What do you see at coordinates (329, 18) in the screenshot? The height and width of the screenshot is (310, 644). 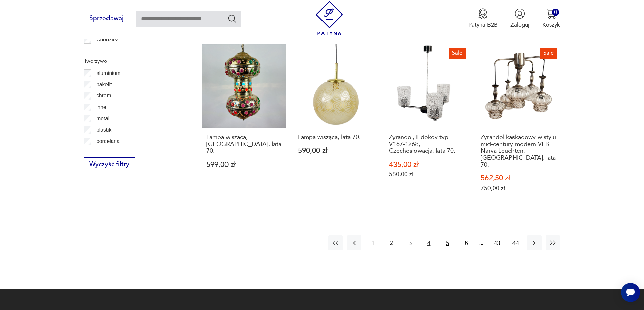 I see `img: Patyna - sklep z meblami i dekoracjami vintage` at bounding box center [329, 18].